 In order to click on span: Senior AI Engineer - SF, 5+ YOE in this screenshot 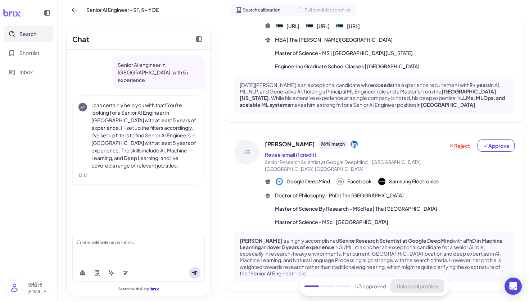, I will do `click(122, 10)`.